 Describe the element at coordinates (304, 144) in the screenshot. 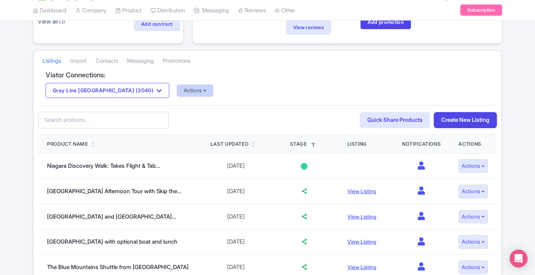

I see `div: Stage` at that location.